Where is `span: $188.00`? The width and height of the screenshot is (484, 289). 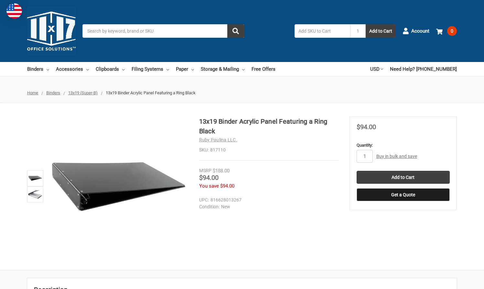
span: $188.00 is located at coordinates (221, 171).